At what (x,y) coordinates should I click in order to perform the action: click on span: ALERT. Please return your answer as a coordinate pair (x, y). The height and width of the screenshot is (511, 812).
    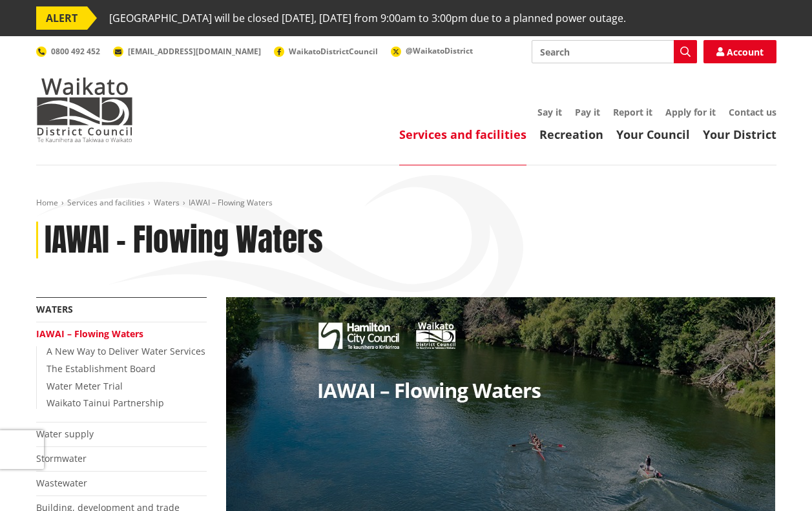
    Looking at the image, I should click on (61, 18).